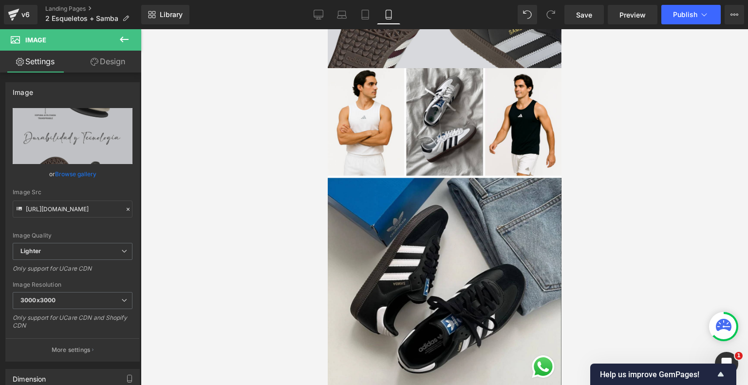 The width and height of the screenshot is (748, 385). What do you see at coordinates (76, 174) in the screenshot?
I see `a: Browse gallery` at bounding box center [76, 174].